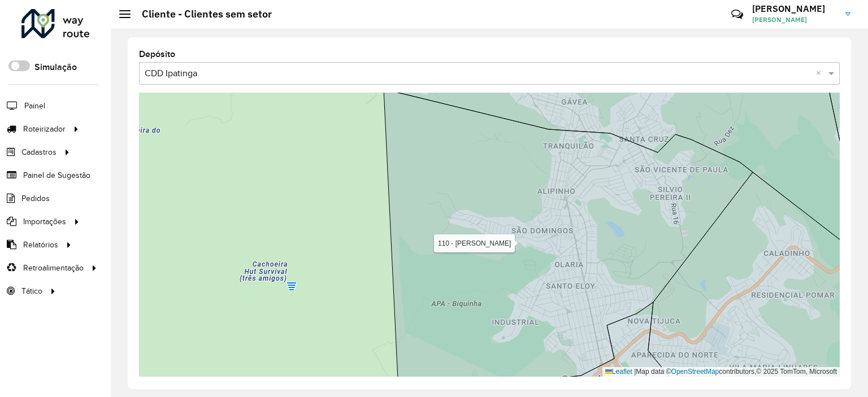 The image size is (868, 397). I want to click on span: Cadastros, so click(39, 152).